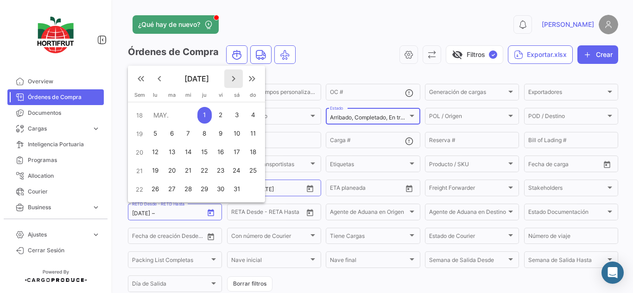 This screenshot has height=293, width=633. I want to click on button: 9 de mayo de 2025, so click(221, 134).